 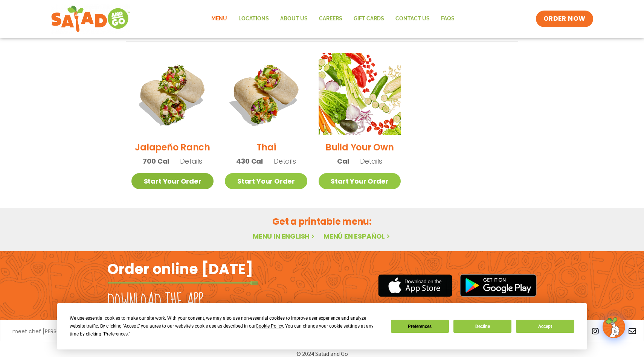 I want to click on a: ORDER NOW, so click(x=564, y=19).